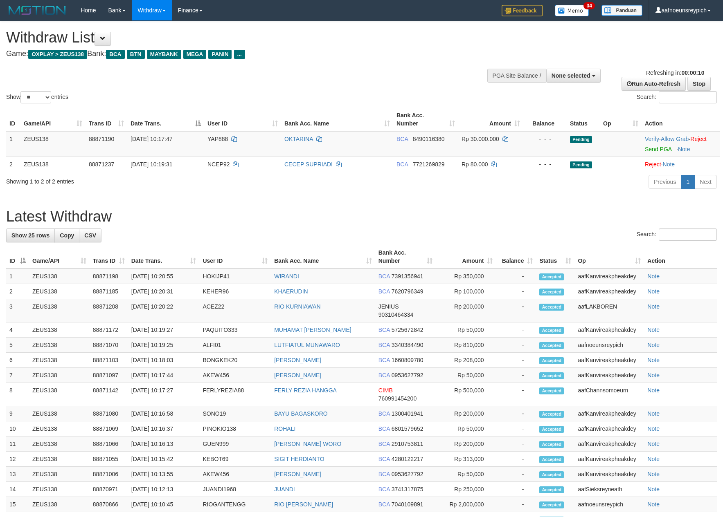 Image resolution: width=723 pixels, height=517 pixels. Describe the element at coordinates (67, 236) in the screenshot. I see `a: Copy` at that location.